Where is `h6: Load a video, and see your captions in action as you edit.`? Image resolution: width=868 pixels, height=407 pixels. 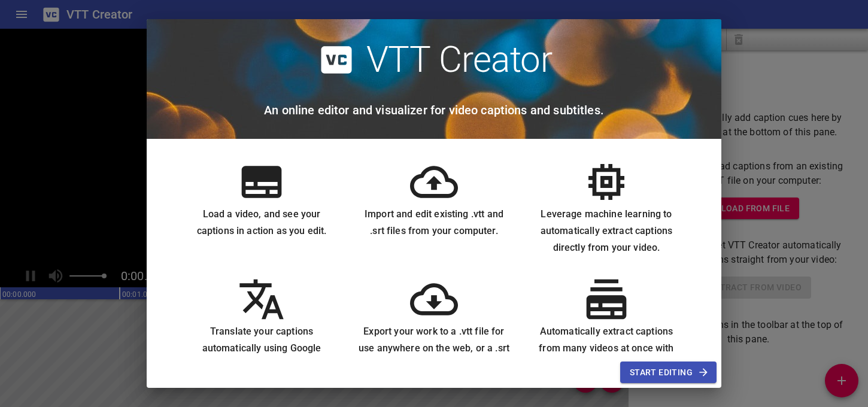
h6: Load a video, and see your captions in action as you edit. is located at coordinates (262, 223).